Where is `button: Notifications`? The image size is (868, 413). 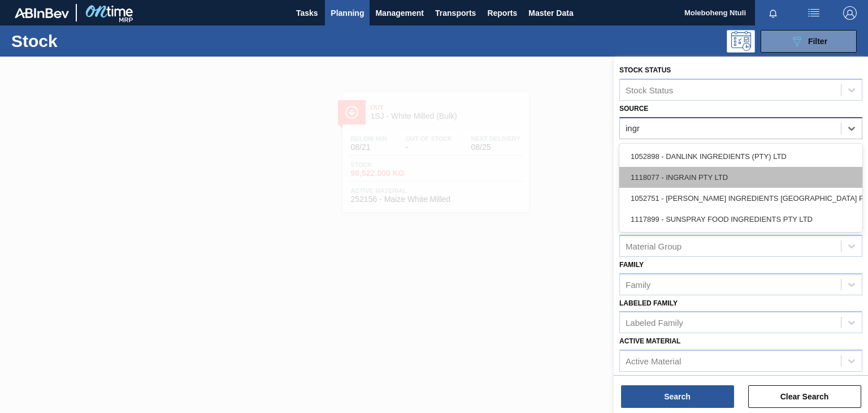
button: Notifications is located at coordinates (773, 13).